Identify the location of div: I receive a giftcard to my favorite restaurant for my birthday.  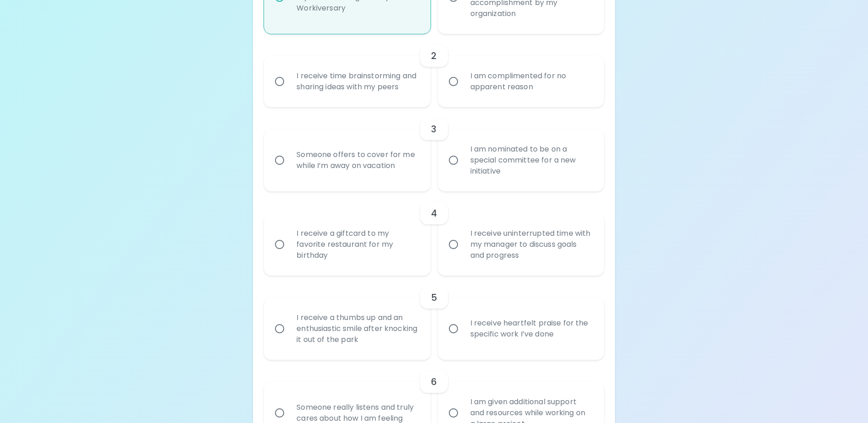
(357, 244).